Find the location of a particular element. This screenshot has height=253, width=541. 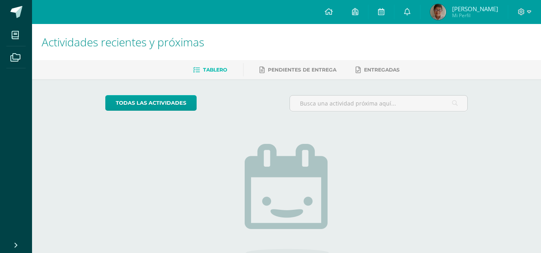

input: Busca una actividad próxima aquí... is located at coordinates (378, 103).